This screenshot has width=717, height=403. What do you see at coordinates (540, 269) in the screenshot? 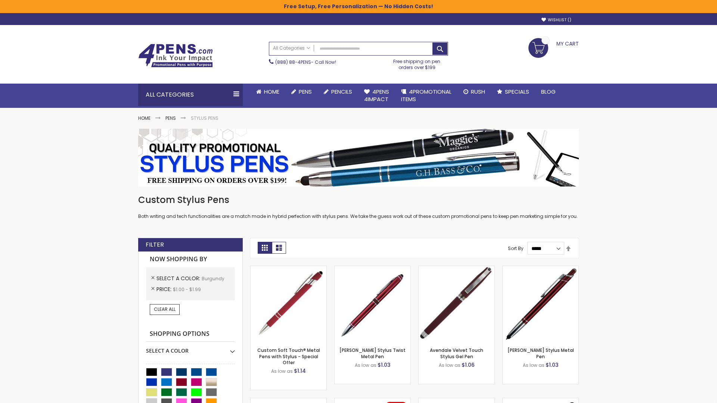
I see `a: Olson Stylus Metal Pen-Burgundy` at bounding box center [540, 269].